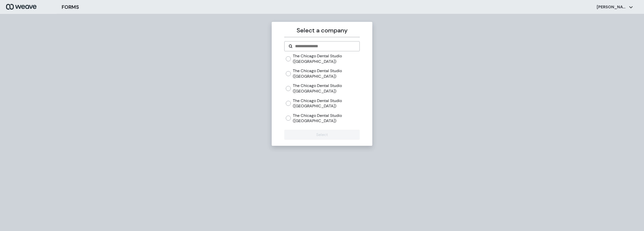 This screenshot has width=644, height=231. I want to click on h3: FORMS, so click(70, 7).